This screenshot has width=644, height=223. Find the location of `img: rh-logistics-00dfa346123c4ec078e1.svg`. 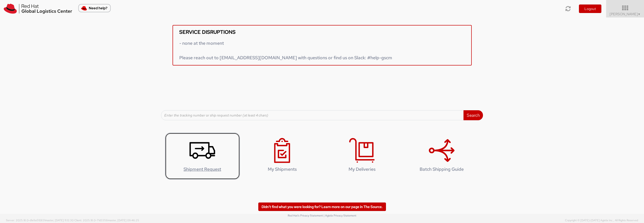

img: rh-logistics-00dfa346123c4ec078e1.svg is located at coordinates (38, 9).